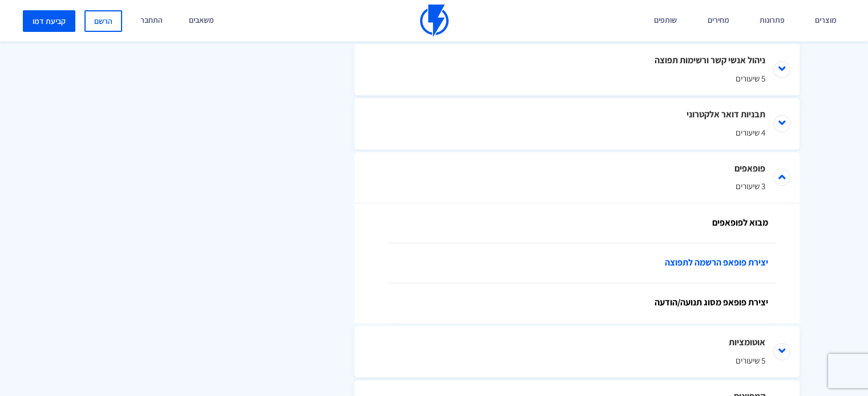 The image size is (868, 396). What do you see at coordinates (576, 186) in the screenshot?
I see `span: 3 שיעורים` at bounding box center [576, 186].